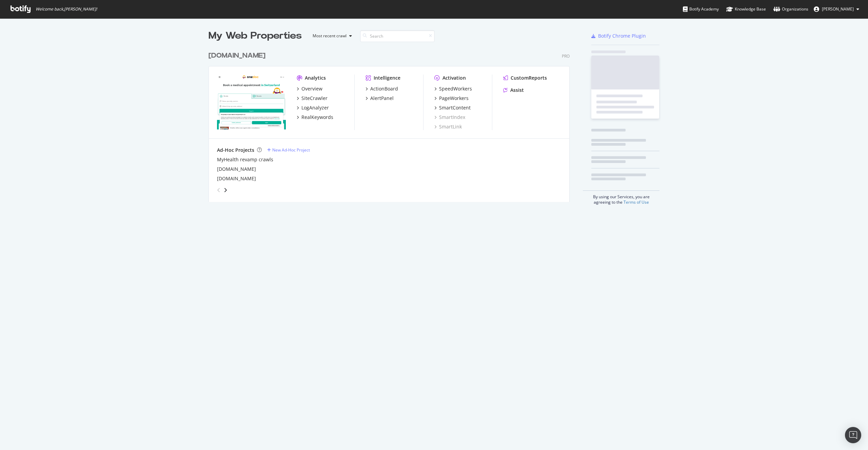  What do you see at coordinates (219, 190) in the screenshot?
I see `div: angle-left` at bounding box center [219, 190].